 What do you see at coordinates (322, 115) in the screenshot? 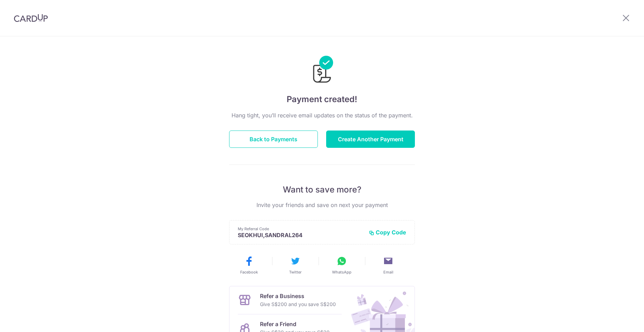
I see `p: Hang tight, you’ll receive email updates on the status of the payment.` at bounding box center [322, 115].